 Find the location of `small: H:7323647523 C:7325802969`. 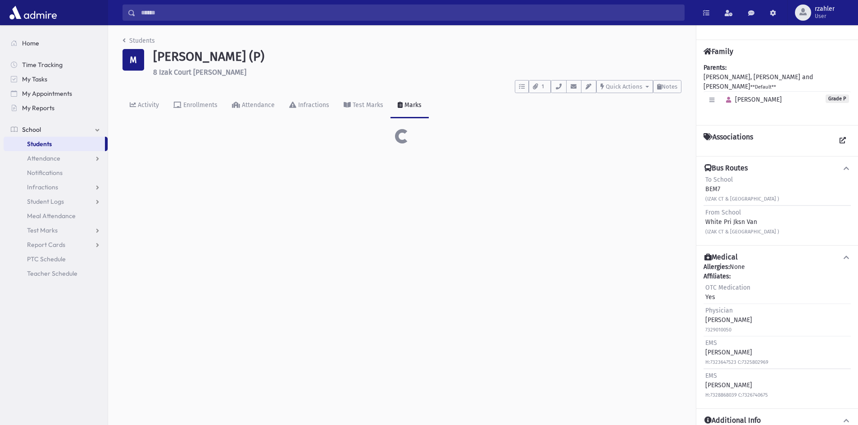

small: H:7323647523 C:7325802969 is located at coordinates (736, 362).